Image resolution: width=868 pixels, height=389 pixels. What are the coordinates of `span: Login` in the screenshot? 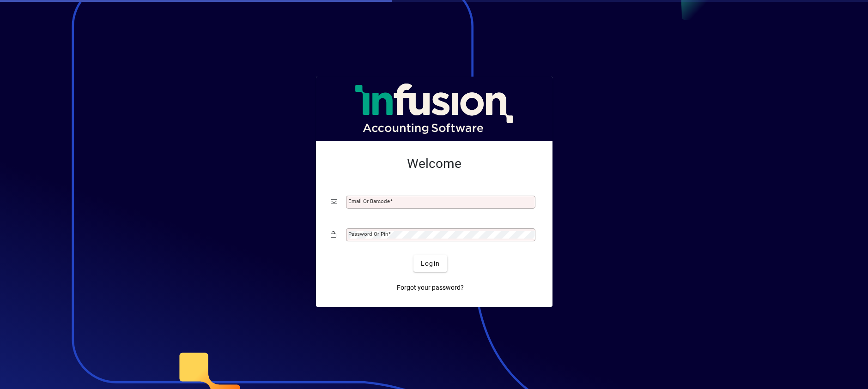 It's located at (430, 264).